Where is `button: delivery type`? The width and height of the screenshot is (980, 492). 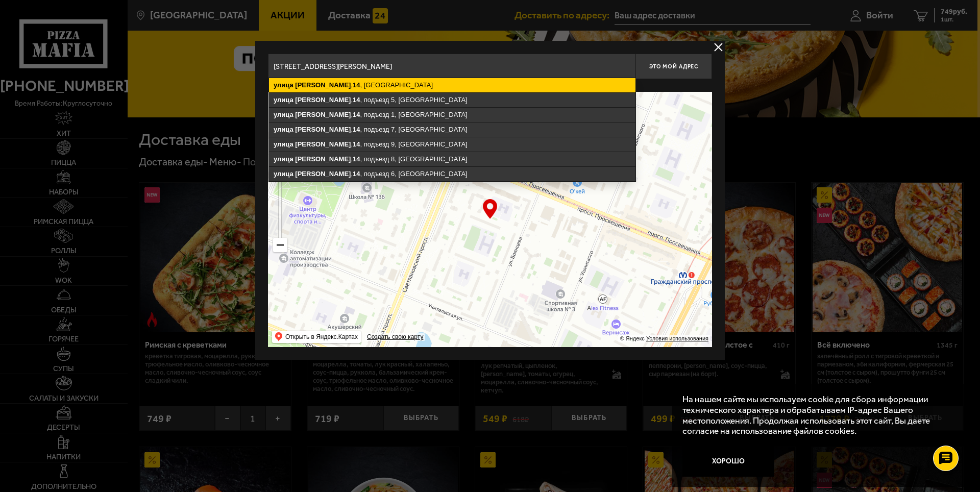 button: delivery type is located at coordinates (718, 47).